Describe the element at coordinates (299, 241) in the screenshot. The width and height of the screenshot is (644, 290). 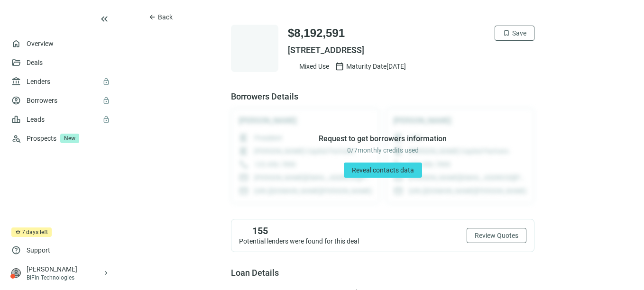
I see `span: Potential lenders were found for this deal` at that location.